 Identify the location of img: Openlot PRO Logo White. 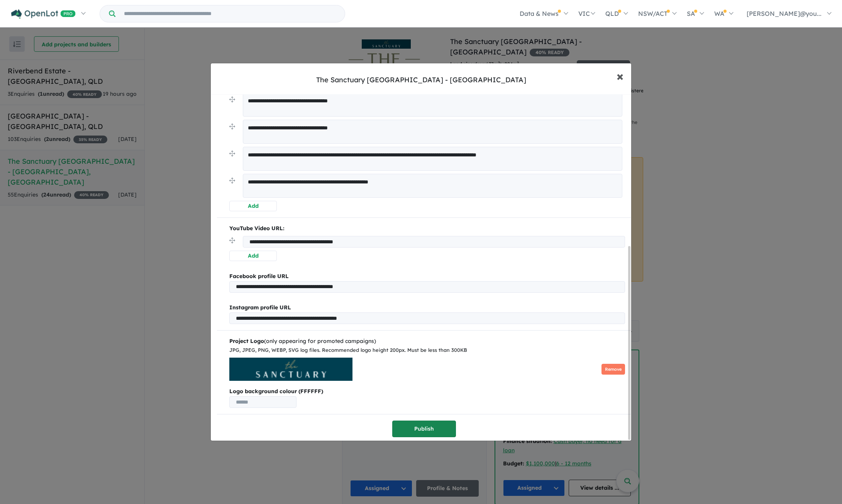
(43, 14).